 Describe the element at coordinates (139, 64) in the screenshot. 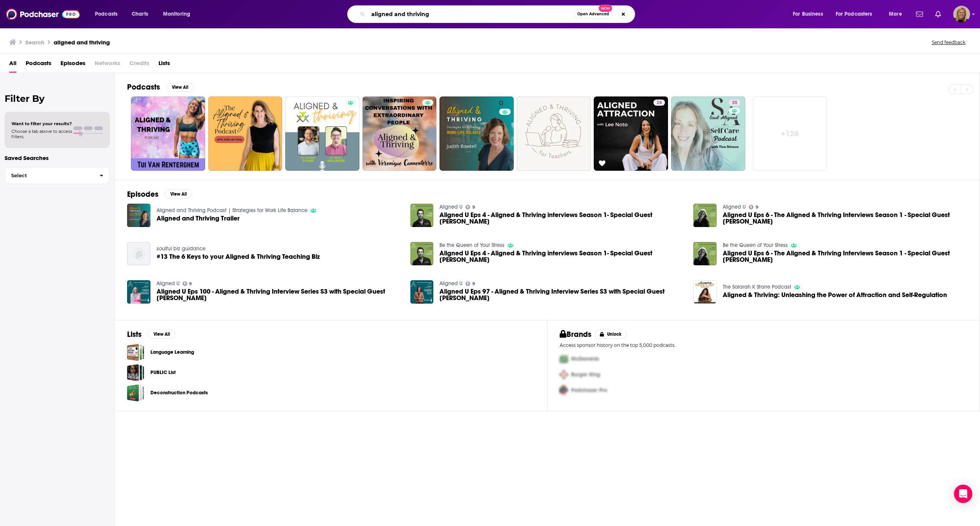

I see `span: Credits` at that location.